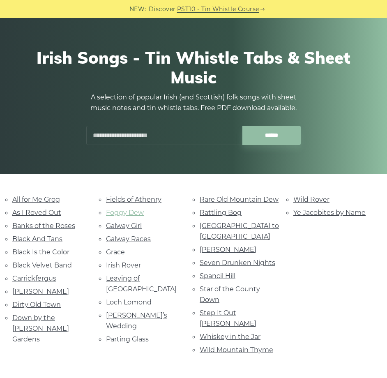 The height and width of the screenshot is (378, 387). I want to click on span: Discover, so click(162, 9).